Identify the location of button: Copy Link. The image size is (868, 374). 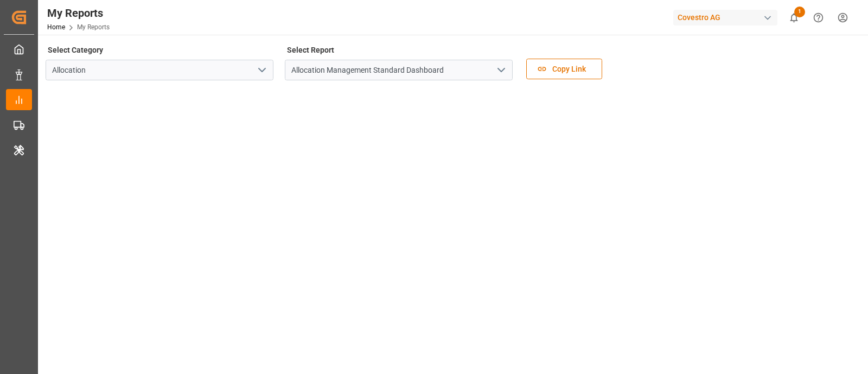
(564, 69).